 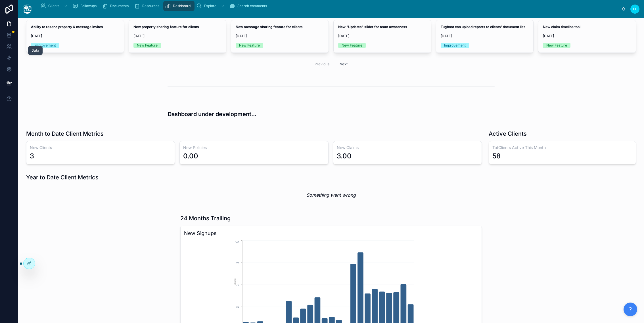 What do you see at coordinates (482, 27) in the screenshot?
I see `strong: Tugboat can upload reports to clients' document list` at bounding box center [482, 27].